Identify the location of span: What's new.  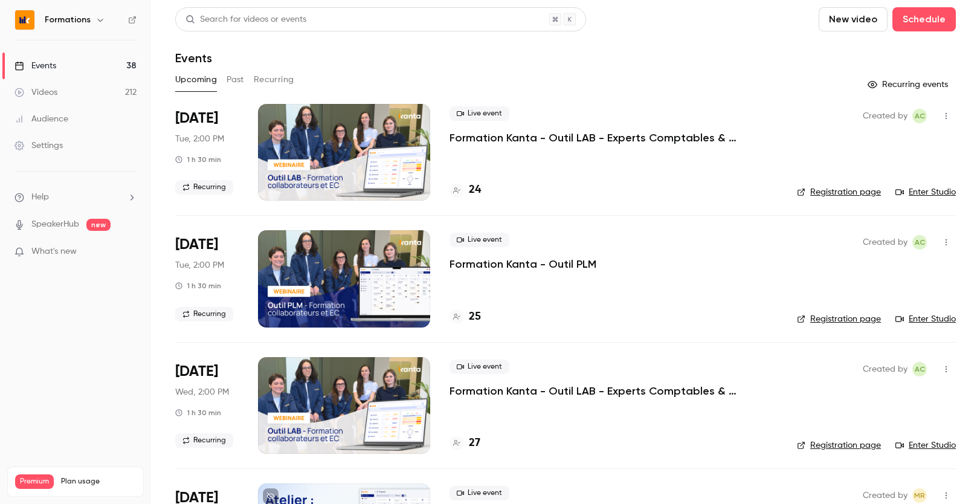
(54, 251).